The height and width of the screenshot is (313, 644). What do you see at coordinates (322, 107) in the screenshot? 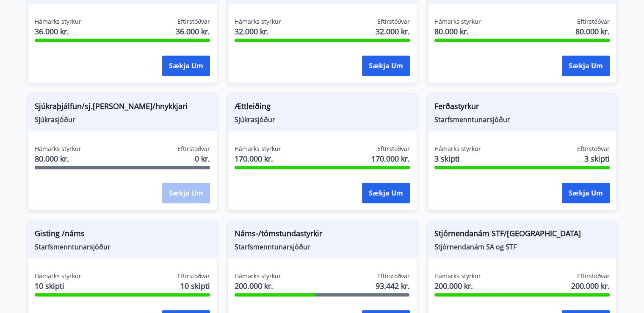
I see `span: Ættleiðing` at bounding box center [322, 107].